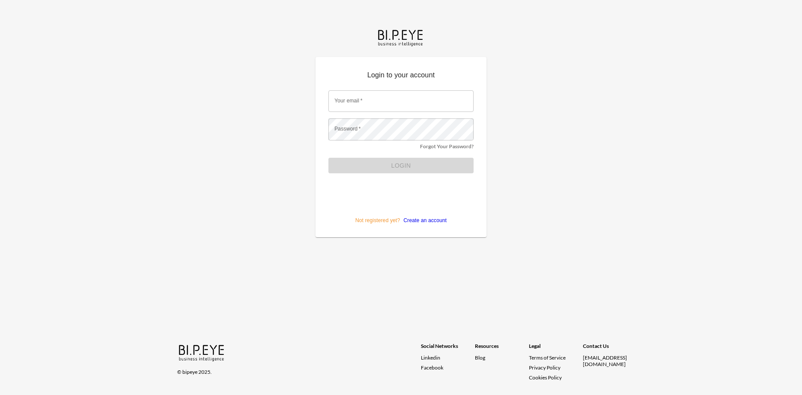 The height and width of the screenshot is (395, 802). Describe the element at coordinates (432, 367) in the screenshot. I see `span: Facebook` at that location.